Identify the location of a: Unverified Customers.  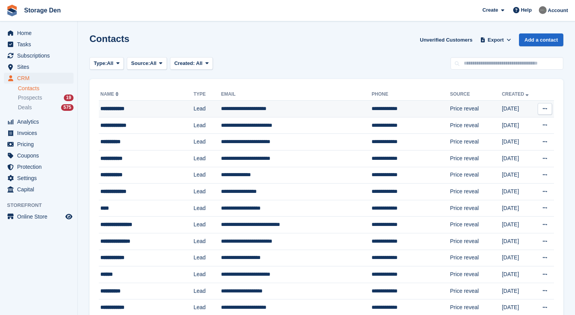
(446, 40).